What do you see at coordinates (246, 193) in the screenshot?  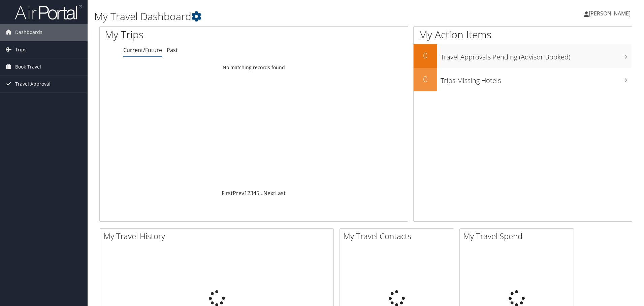 I see `a: 1` at bounding box center [246, 193].